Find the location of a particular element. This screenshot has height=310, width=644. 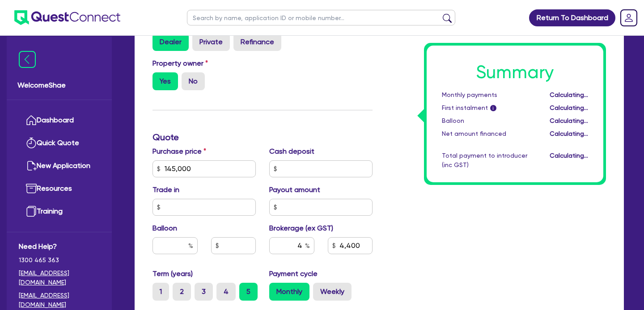

label: Cash deposit is located at coordinates (292, 152).